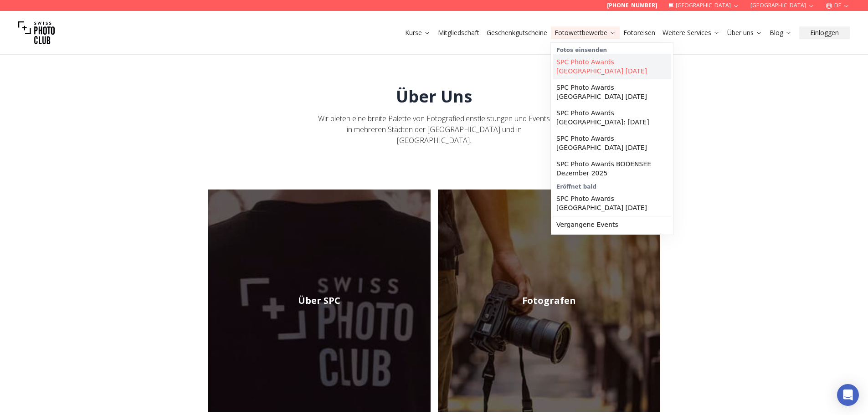  Describe the element at coordinates (458, 33) in the screenshot. I see `button: Mitgliedschaft` at that location.